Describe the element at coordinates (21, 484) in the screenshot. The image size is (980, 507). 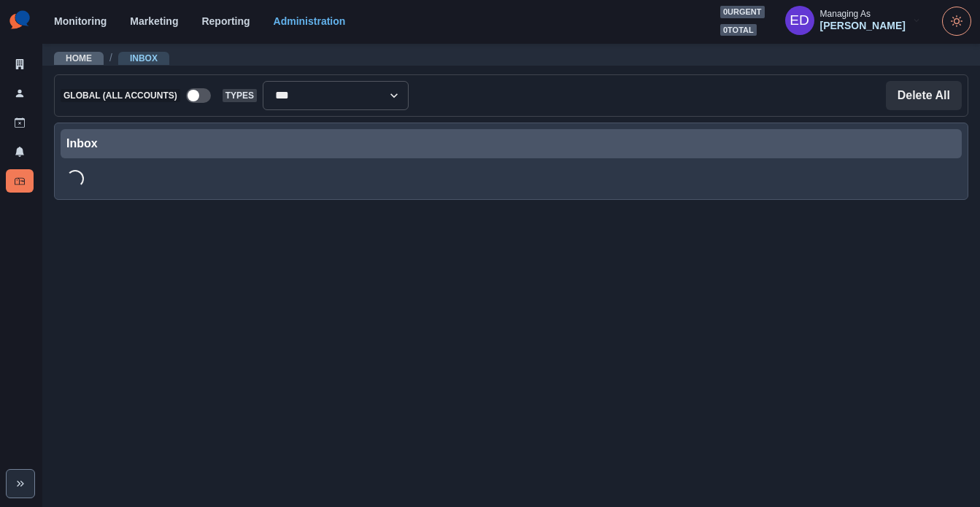
I see `button: Expand` at that location.